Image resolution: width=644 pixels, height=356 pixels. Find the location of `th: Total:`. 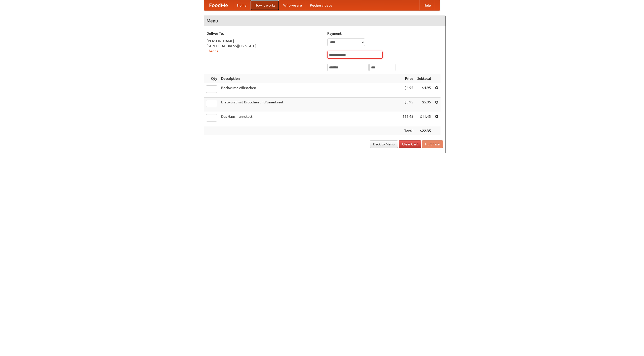

th: Total: is located at coordinates (408, 131).